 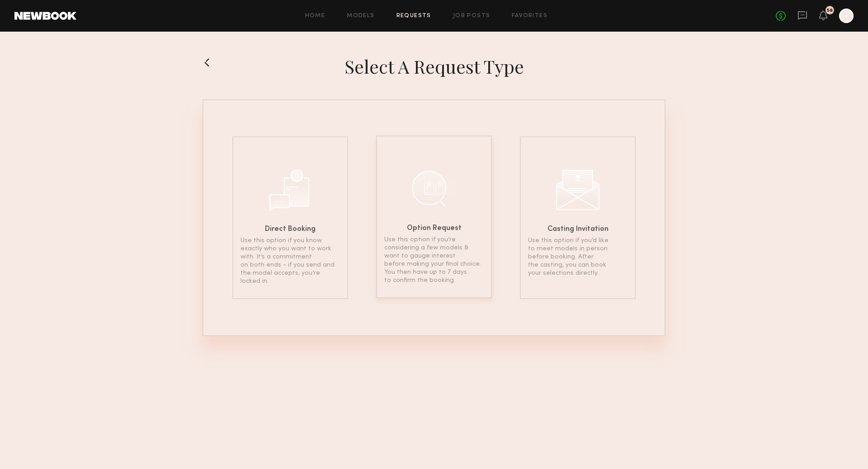 What do you see at coordinates (360, 16) in the screenshot?
I see `a: Models` at bounding box center [360, 16].